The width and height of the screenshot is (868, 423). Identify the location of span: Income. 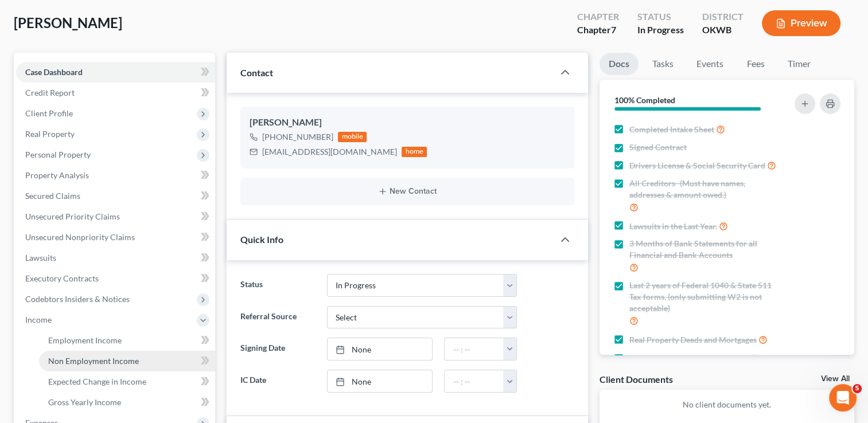
(38, 319).